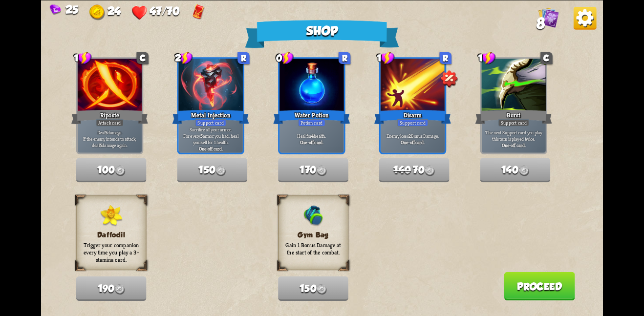 This screenshot has height=316, width=644. What do you see at coordinates (112, 252) in the screenshot?
I see `p: Trigger your companion every time you play a 3+ stamina card.` at bounding box center [112, 252].